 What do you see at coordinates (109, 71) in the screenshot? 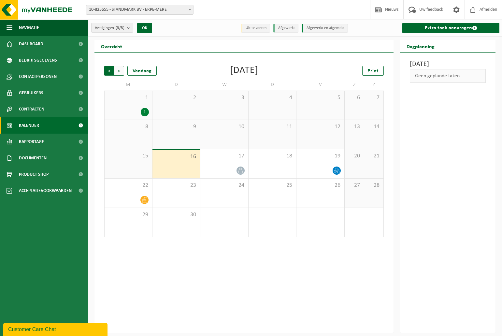
I see `span: Vorige` at bounding box center [109, 71].